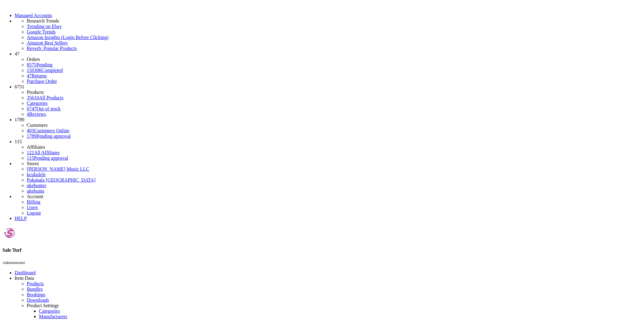 This screenshot has height=320, width=644. Describe the element at coordinates (334, 197) in the screenshot. I see `li: Account` at that location.